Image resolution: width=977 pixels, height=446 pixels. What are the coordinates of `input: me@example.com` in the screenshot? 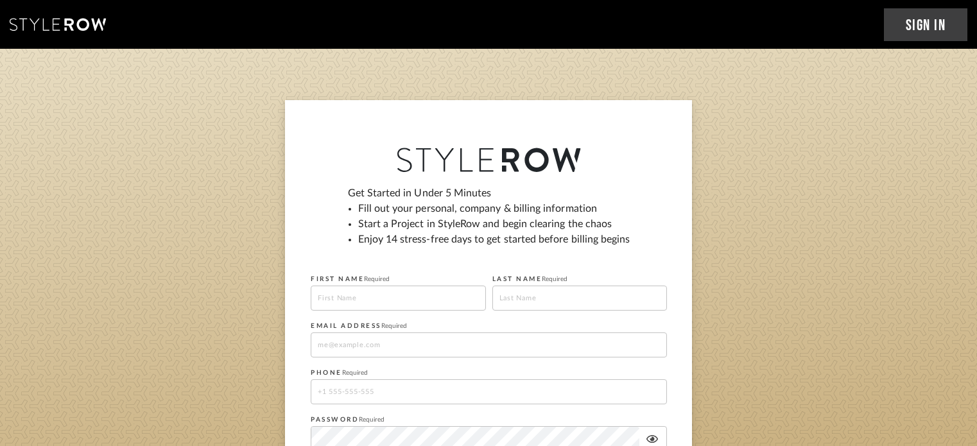 It's located at (489, 345).